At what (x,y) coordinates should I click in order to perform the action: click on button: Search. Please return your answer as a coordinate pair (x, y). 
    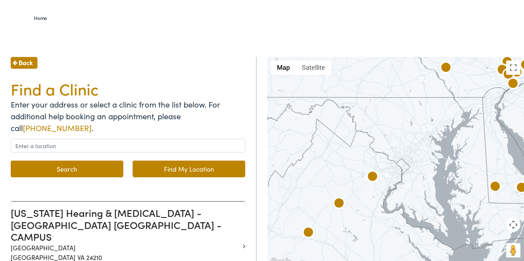
    Looking at the image, I should click on (67, 169).